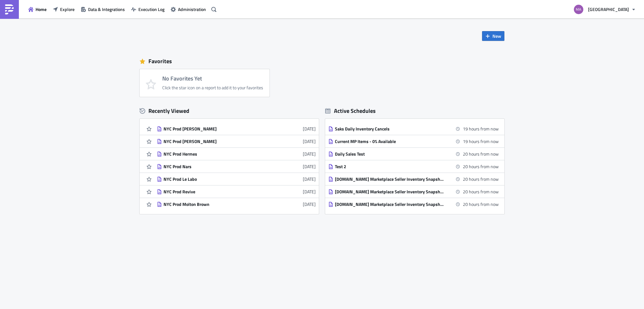  Describe the element at coordinates (229, 111) in the screenshot. I see `div: Recently Viewed` at that location.